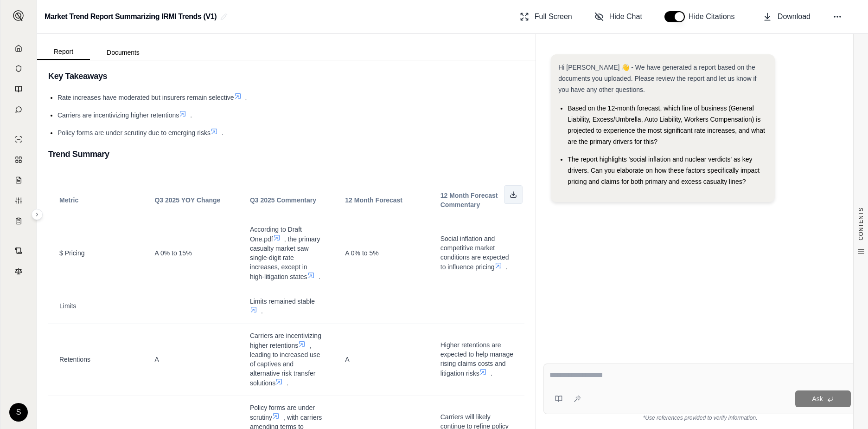  What do you see at coordinates (286, 154) in the screenshot?
I see `h3: Trend Summary` at bounding box center [286, 154].